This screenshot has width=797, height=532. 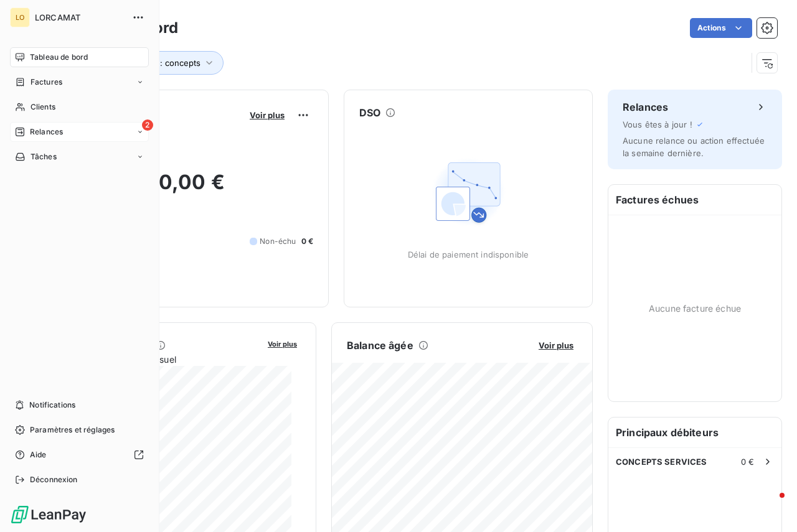 I want to click on span: Paramètres et réglages, so click(x=72, y=430).